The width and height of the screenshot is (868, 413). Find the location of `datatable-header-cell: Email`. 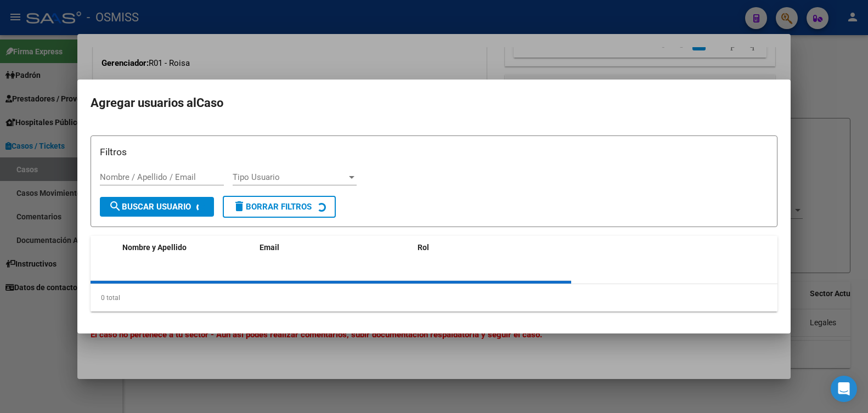

datatable-header-cell: Email is located at coordinates (334, 248).